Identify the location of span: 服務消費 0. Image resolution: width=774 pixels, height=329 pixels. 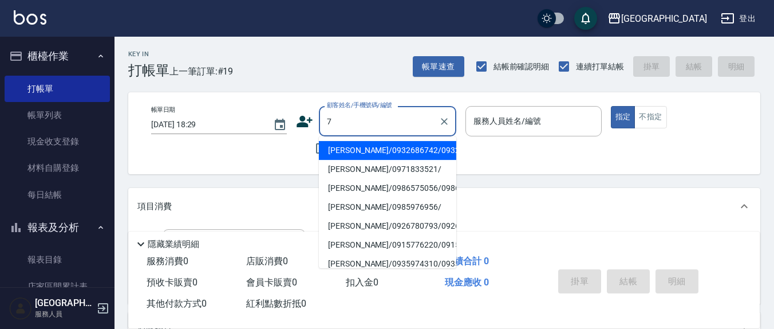
(167, 260).